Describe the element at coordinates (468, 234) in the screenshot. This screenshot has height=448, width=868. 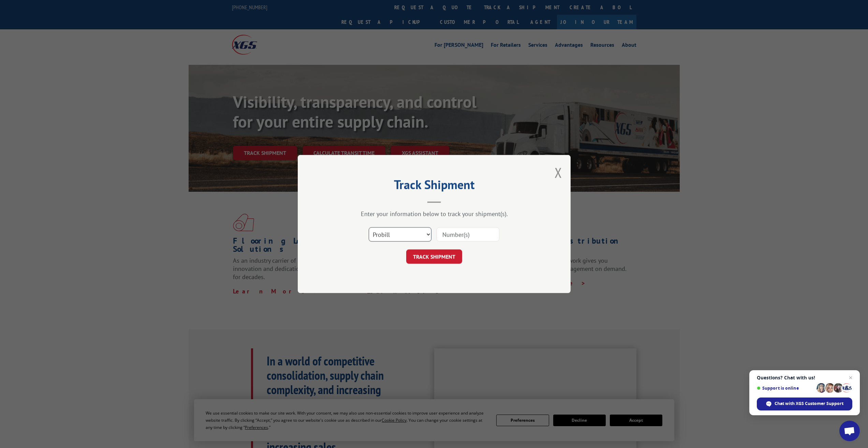
I see `input: Number(s)` at that location.